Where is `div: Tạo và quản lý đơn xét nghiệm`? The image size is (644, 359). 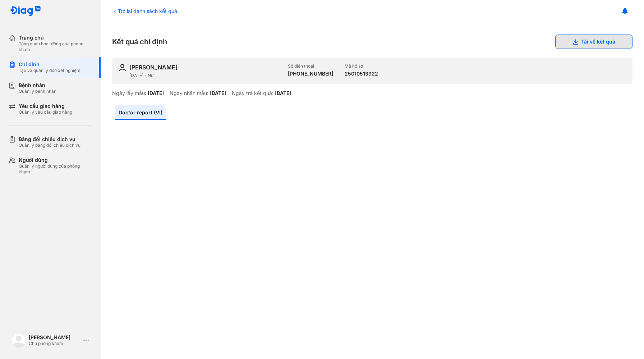 div: Tạo và quản lý đơn xét nghiệm is located at coordinates (50, 71).